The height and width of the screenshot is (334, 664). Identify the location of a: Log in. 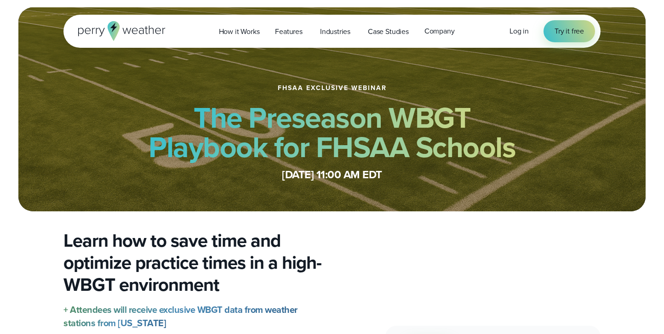
(519, 31).